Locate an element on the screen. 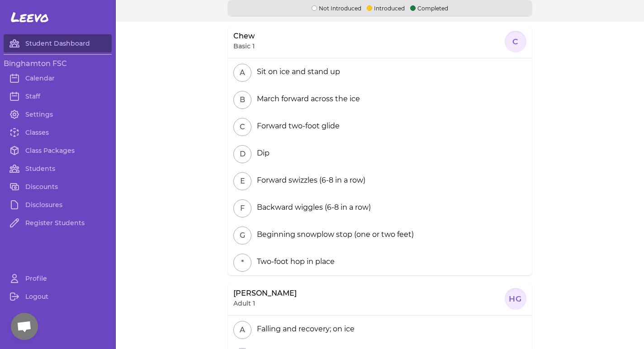 The height and width of the screenshot is (349, 644). p: Completed is located at coordinates (429, 8).